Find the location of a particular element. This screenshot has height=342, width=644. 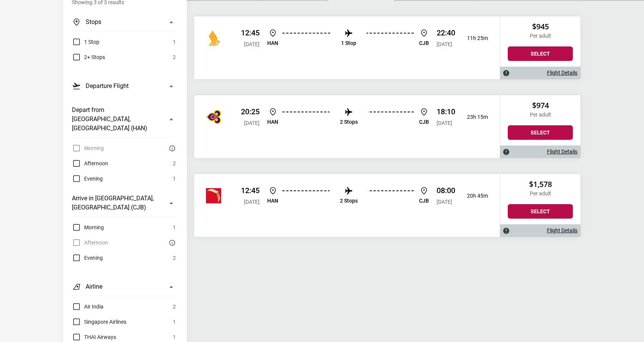

label: Afternoon is located at coordinates (90, 163).